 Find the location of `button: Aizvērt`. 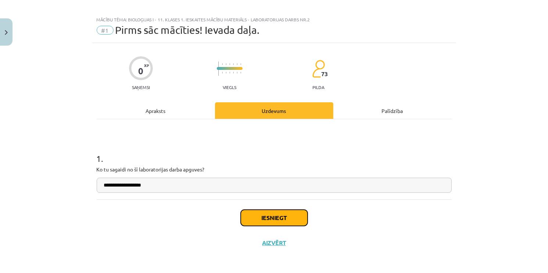

button: Aizvērt is located at coordinates (274, 243).